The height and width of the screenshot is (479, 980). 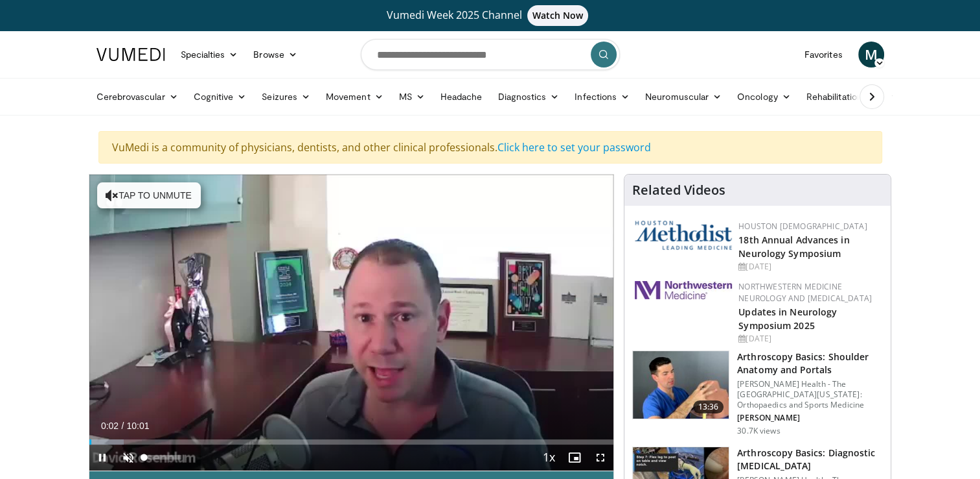 What do you see at coordinates (491, 55) in the screenshot?
I see `input: Search topics, interventions` at bounding box center [491, 55].